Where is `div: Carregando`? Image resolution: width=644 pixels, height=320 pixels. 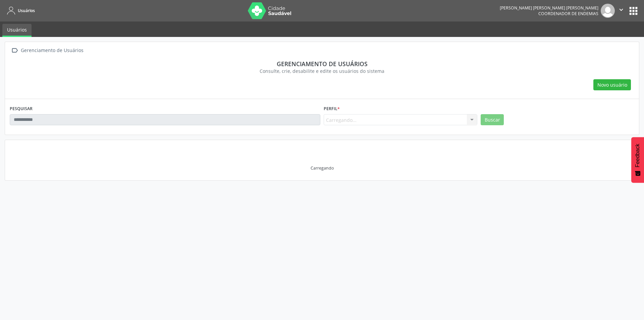 div: Carregando is located at coordinates (322, 168).